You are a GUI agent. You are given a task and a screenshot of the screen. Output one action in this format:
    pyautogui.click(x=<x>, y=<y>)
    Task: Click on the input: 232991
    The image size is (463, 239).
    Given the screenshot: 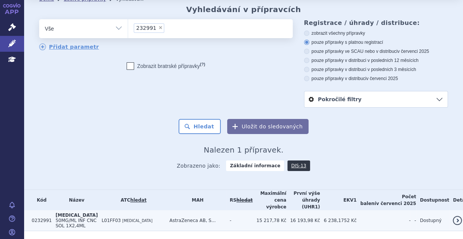 What is the action you would take?
    pyautogui.click(x=168, y=28)
    